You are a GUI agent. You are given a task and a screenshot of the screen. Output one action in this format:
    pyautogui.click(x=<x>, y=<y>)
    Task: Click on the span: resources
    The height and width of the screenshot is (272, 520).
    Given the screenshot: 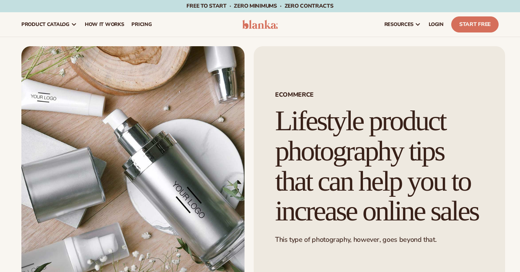 What is the action you would take?
    pyautogui.click(x=399, y=24)
    